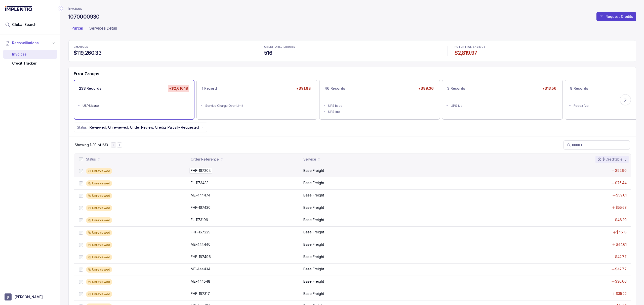  Describe the element at coordinates (200, 195) in the screenshot. I see `p: ME-444474` at that location.